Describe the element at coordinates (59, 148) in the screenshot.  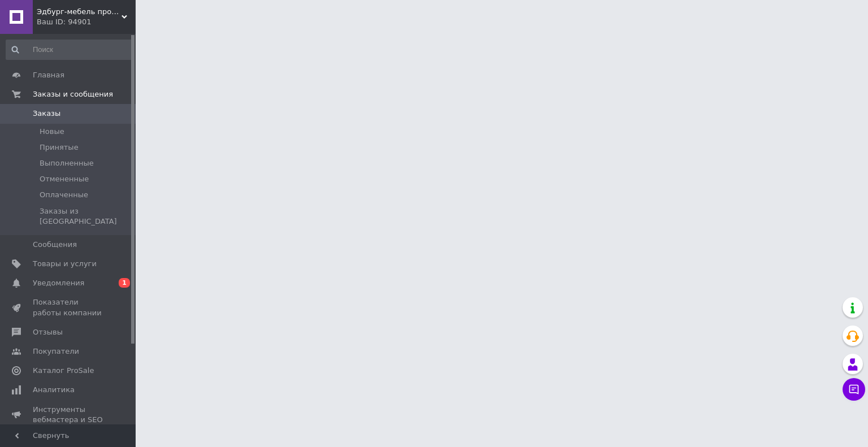
I see `span: Принятые` at that location.